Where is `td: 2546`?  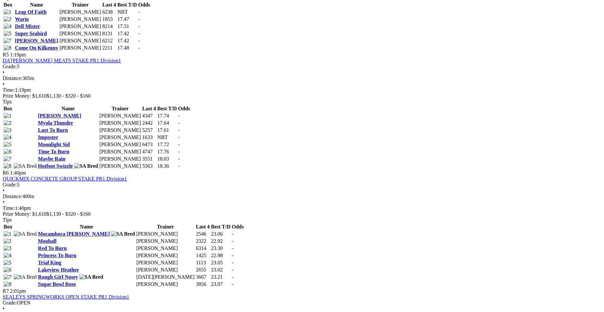
td: 2546 is located at coordinates (203, 234).